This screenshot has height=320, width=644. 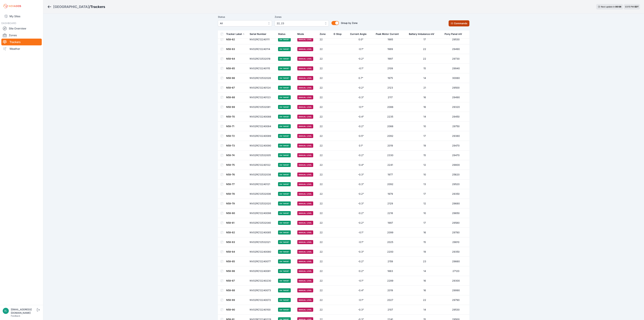 What do you see at coordinates (390, 107) in the screenshot?
I see `td: 2086` at bounding box center [390, 107].